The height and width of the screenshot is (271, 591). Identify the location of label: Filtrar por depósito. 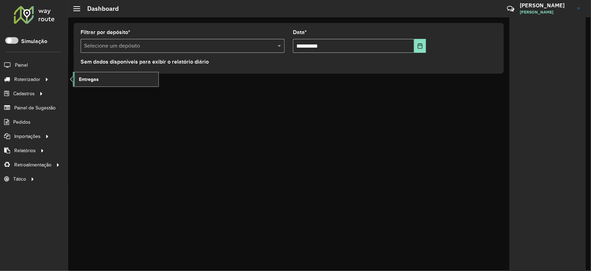
(105, 32).